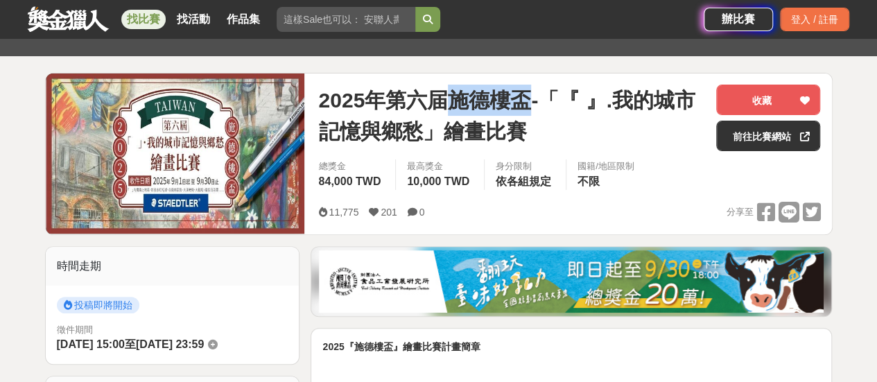 Image resolution: width=877 pixels, height=382 pixels. I want to click on span: 至, so click(130, 344).